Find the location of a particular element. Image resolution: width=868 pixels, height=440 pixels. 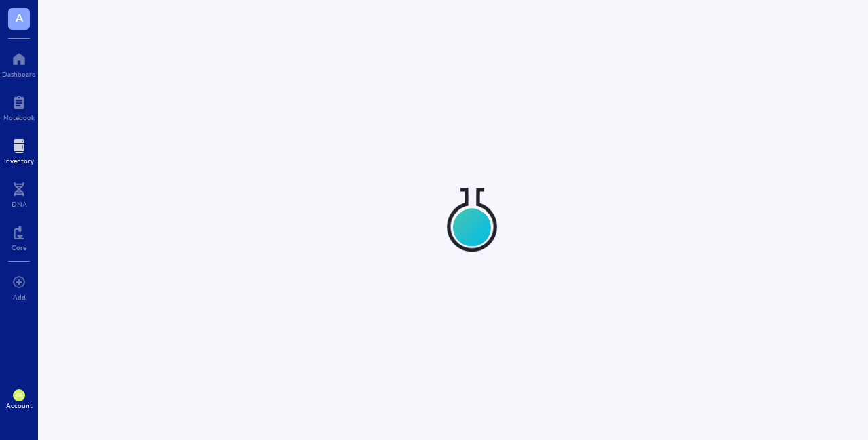

div: Notebook is located at coordinates (19, 117).